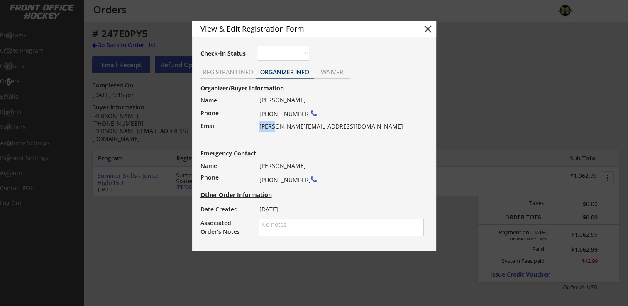 Image resolution: width=628 pixels, height=306 pixels. Describe the element at coordinates (232, 153) in the screenshot. I see `div: Emergency Contact` at that location.